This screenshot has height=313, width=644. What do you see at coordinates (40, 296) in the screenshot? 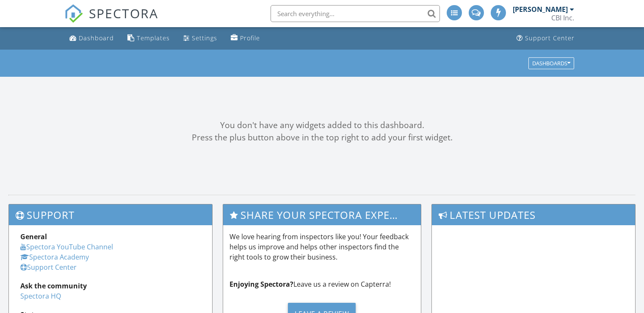
I see `a: Spectora HQ` at bounding box center [40, 296].